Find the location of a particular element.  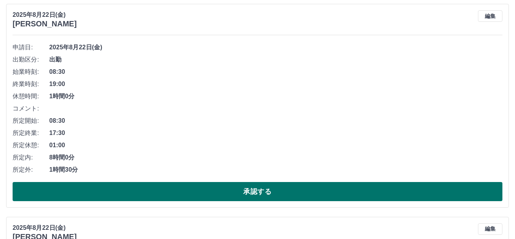

span: 始業時刻: is located at coordinates (31, 72).